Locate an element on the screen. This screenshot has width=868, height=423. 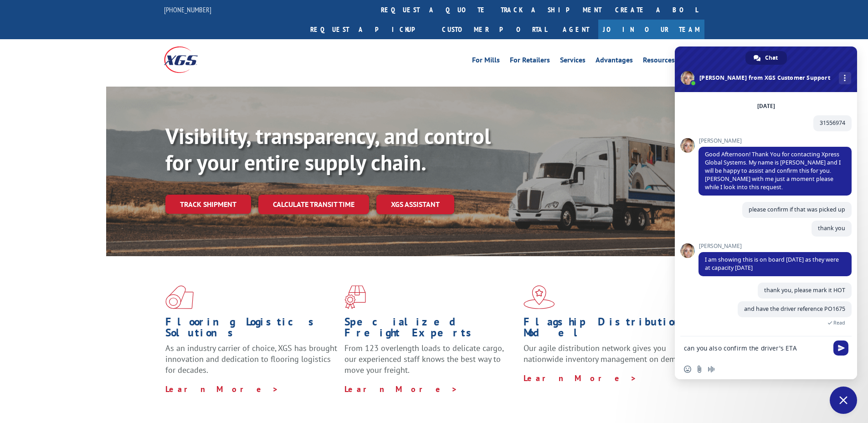
h1: Specialized Freight Experts is located at coordinates (431, 329).